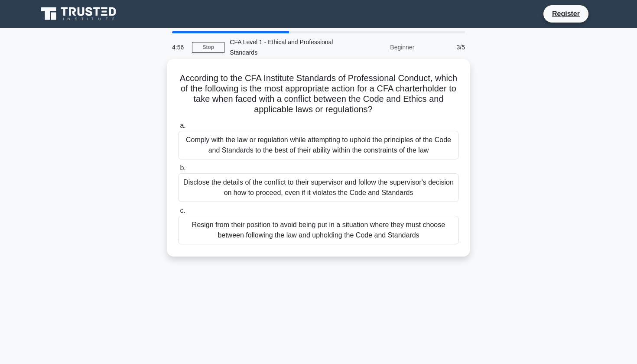 This screenshot has width=637, height=364. What do you see at coordinates (319, 188) in the screenshot?
I see `div: Disclose the details of the conflict to their supervisor and follow the supervisor's decision on ...` at bounding box center [319, 188].